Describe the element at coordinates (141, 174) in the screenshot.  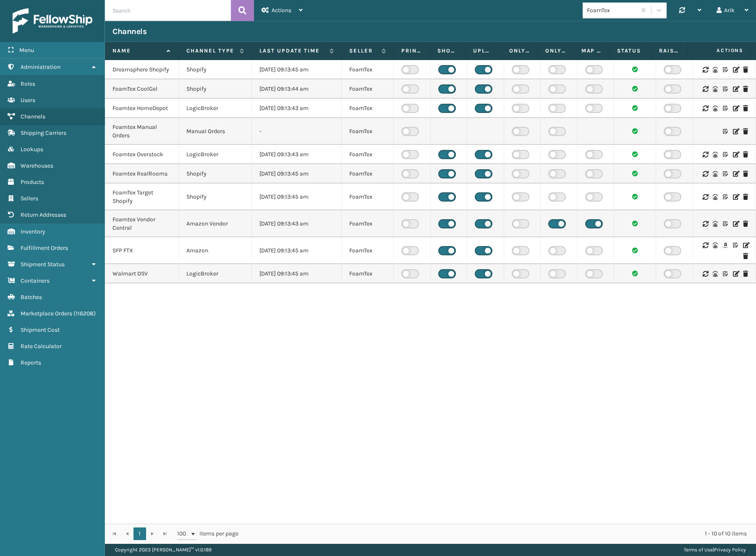
I see `div: Foamtex RealRooms` at that location.